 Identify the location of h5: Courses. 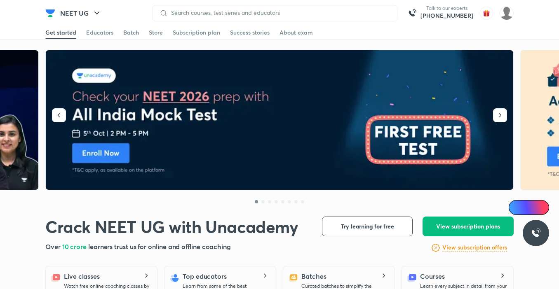
(432, 277).